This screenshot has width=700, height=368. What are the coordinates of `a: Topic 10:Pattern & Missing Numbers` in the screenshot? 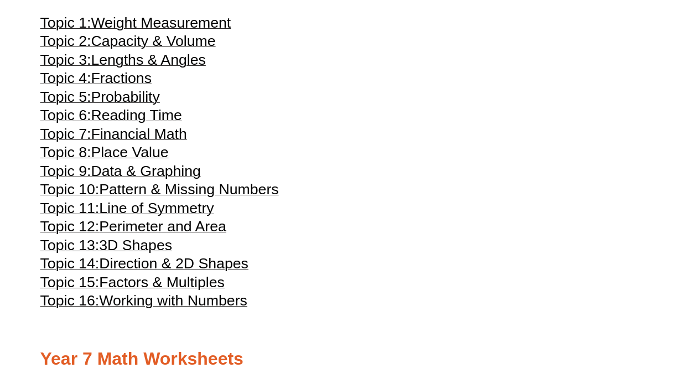 It's located at (159, 191).